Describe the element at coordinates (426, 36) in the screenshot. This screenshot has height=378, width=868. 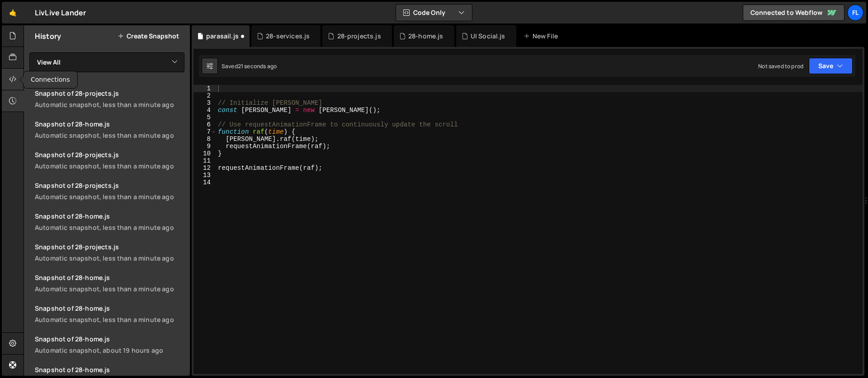
I see `div: 28-home.js` at that location.